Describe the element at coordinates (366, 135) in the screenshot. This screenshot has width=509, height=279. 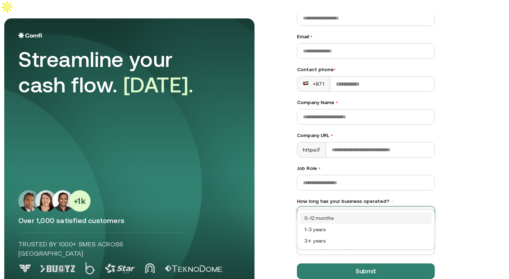
I see `label: Company URL` at that location.